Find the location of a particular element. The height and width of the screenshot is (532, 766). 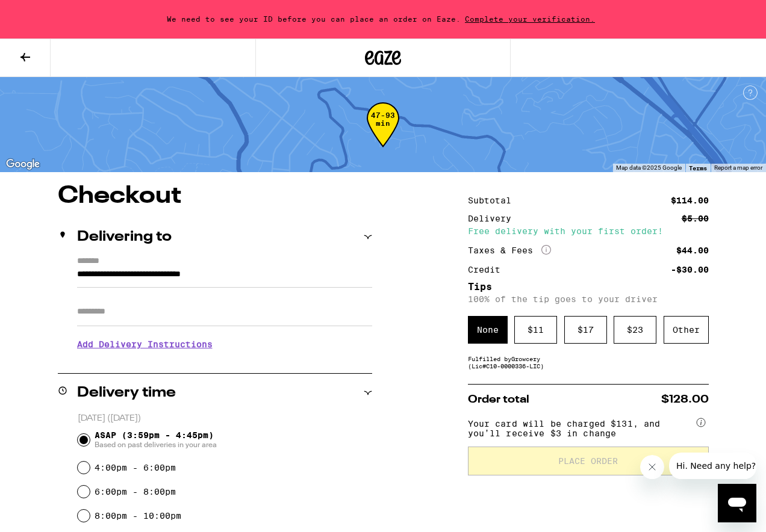

h2: Delivering to is located at coordinates (124, 237).